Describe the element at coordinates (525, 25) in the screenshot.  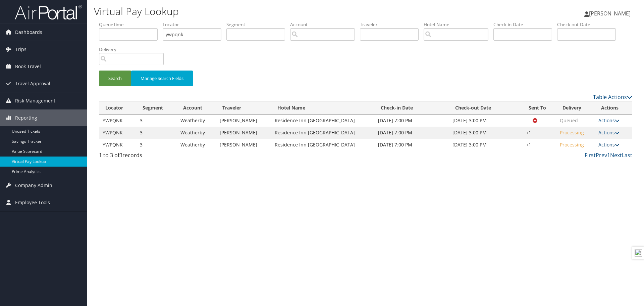
I see `label: Check-in Date` at that location.